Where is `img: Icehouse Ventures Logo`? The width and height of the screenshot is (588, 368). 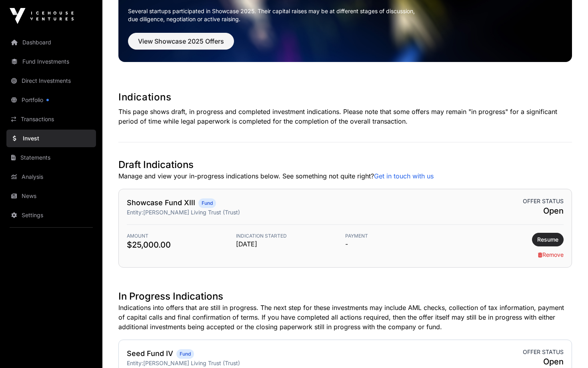 img: Icehouse Ventures Logo is located at coordinates (42, 16).